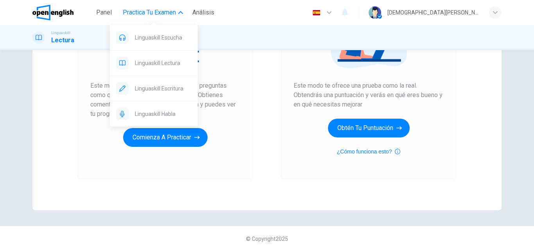  What do you see at coordinates (375, 13) in the screenshot?
I see `img: Profile picture` at bounding box center [375, 13].